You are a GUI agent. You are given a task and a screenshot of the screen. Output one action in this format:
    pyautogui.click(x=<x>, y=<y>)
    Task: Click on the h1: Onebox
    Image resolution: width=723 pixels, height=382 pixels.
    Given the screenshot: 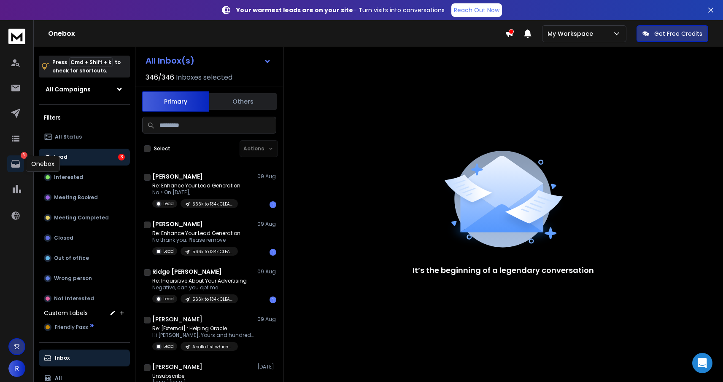 What is the action you would take?
    pyautogui.click(x=276, y=34)
    